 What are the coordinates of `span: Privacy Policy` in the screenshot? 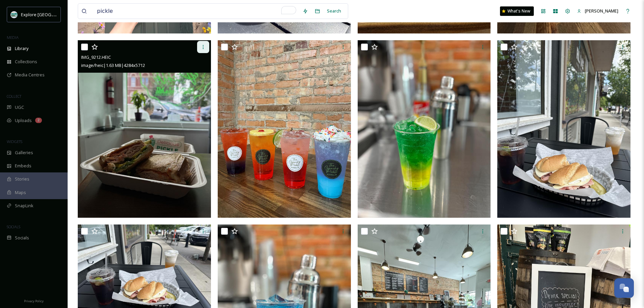 It's located at (34, 301).